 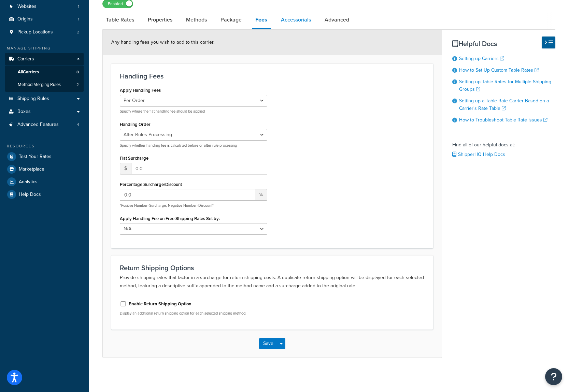 What do you see at coordinates (499, 70) in the screenshot?
I see `a: How to Set Up Custom Table Rates` at bounding box center [499, 70].